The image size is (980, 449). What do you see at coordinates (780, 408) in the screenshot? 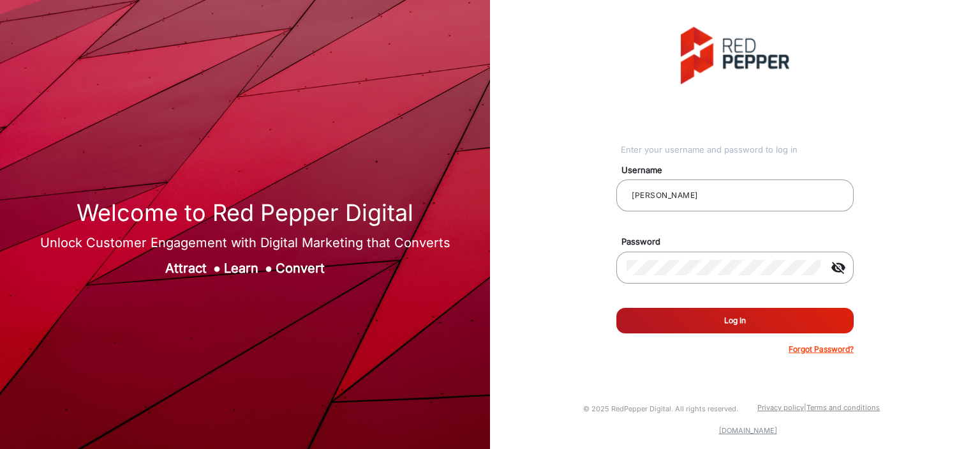
I see `a: Privacy policy` at bounding box center [780, 408].